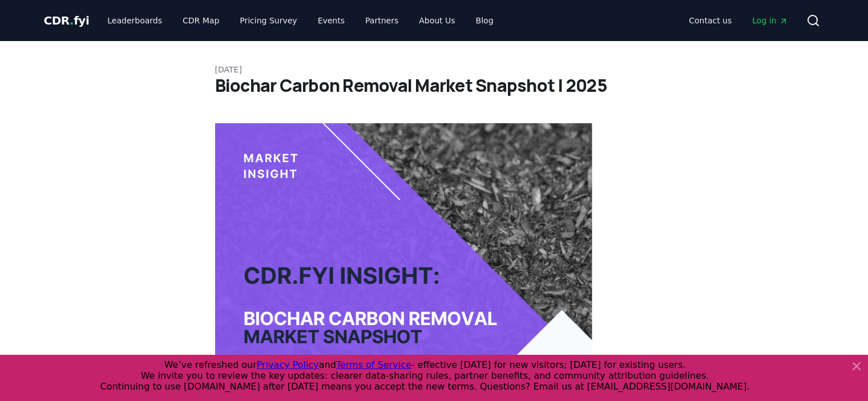 This screenshot has width=868, height=401. I want to click on h1: Biochar Carbon Removal Market Snapshot | 2025, so click(434, 85).